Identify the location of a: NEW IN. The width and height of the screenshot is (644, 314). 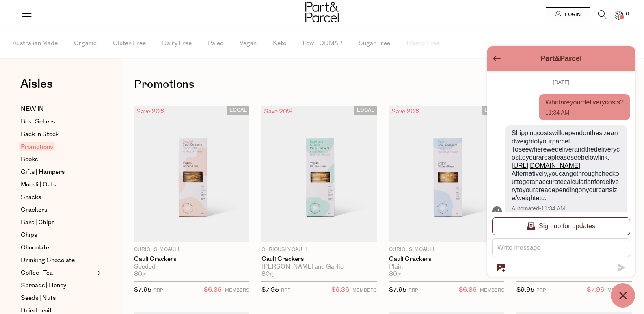
(58, 110).